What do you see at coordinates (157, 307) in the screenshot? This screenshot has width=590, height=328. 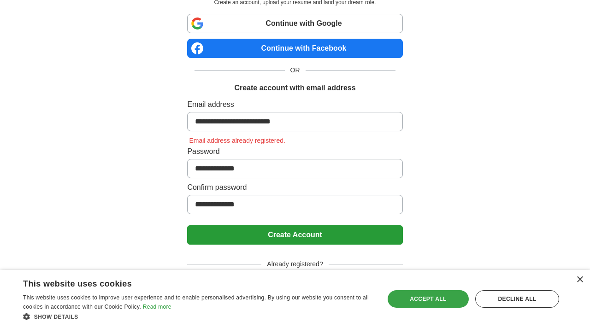 I see `a: Read more, opens a new window` at bounding box center [157, 307].